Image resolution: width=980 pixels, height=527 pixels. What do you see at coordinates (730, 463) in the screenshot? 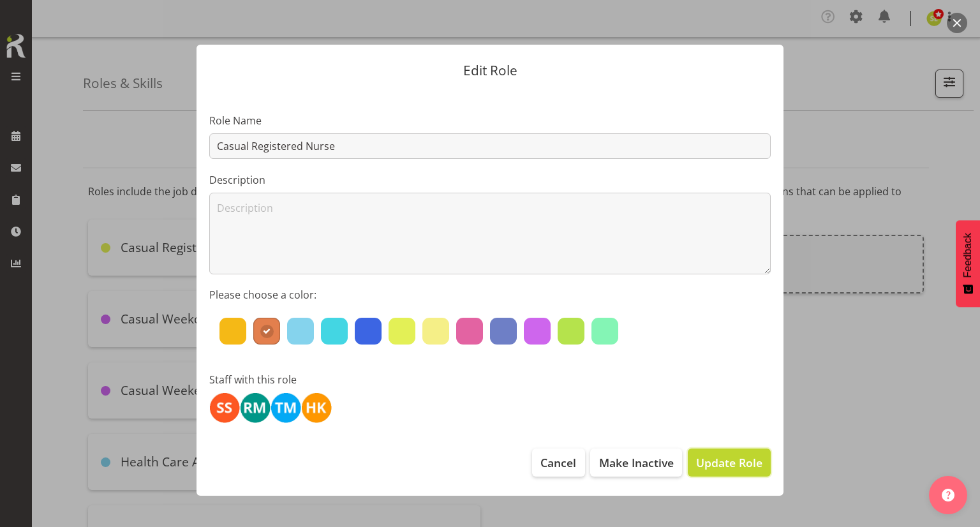
I see `button: Update Role` at bounding box center [730, 463].